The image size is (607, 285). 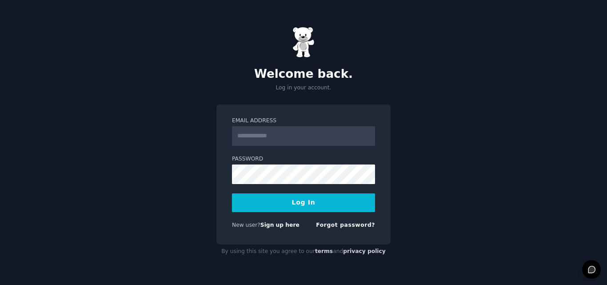 What do you see at coordinates (280, 225) in the screenshot?
I see `a: Sign up here` at bounding box center [280, 225].